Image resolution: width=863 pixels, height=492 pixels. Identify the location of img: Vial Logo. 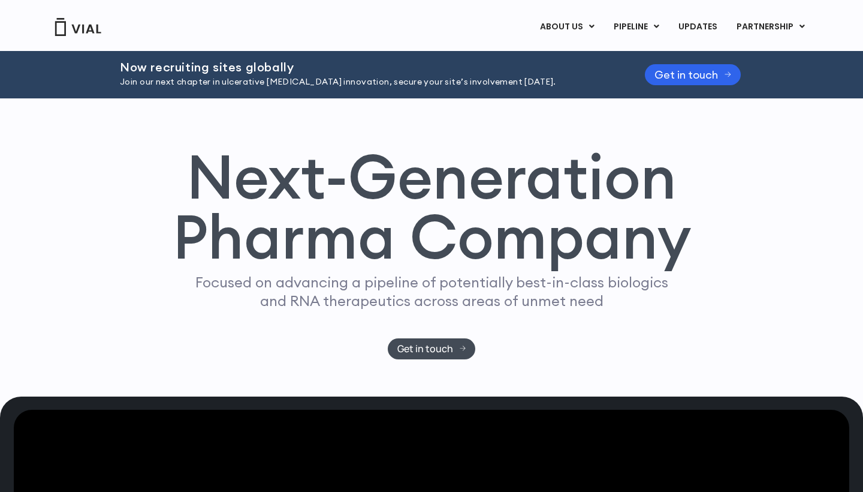
(78, 27).